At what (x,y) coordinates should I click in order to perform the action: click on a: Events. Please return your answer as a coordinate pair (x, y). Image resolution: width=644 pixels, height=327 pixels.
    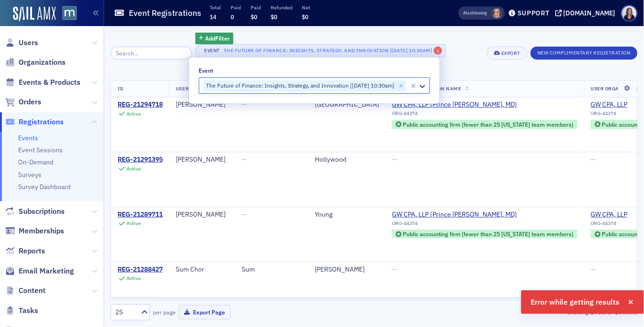
    Looking at the image, I should click on (28, 138).